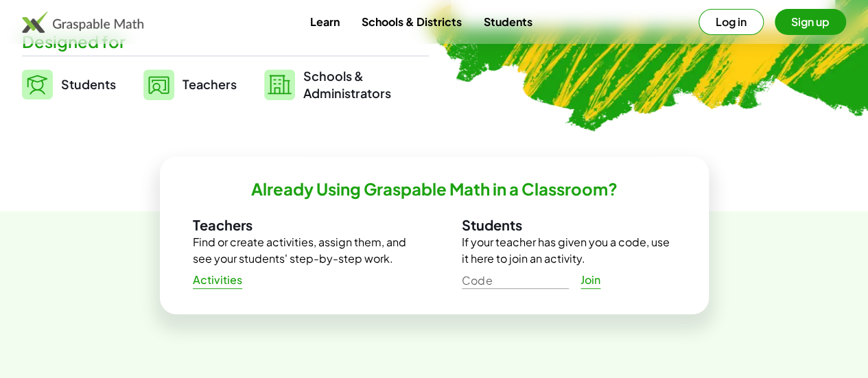 Image resolution: width=868 pixels, height=378 pixels. What do you see at coordinates (300, 251) in the screenshot?
I see `p: Find or create activities, assign them, and see your students' step-by-step work.` at bounding box center [300, 251].